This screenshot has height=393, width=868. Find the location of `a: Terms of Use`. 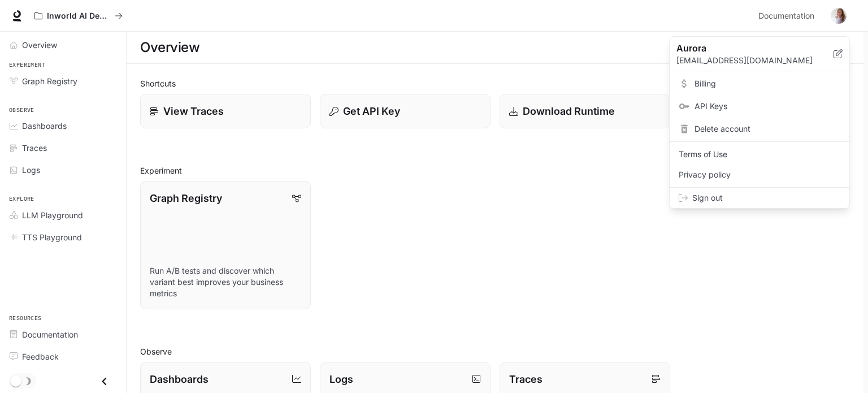

a: Terms of Use is located at coordinates (760, 154).